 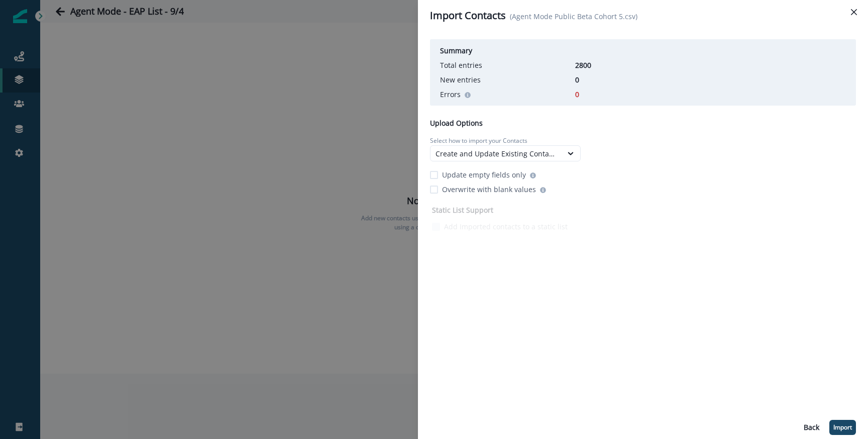 I want to click on p: Total entries, so click(x=461, y=65).